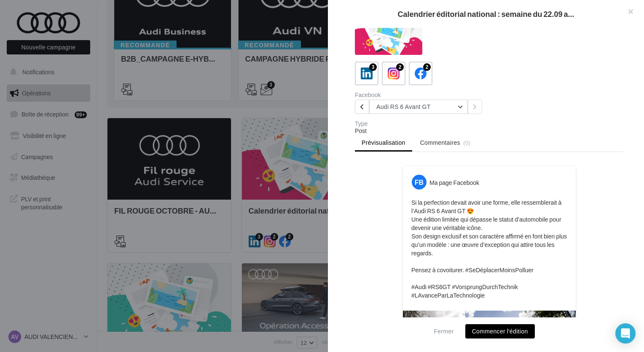  I want to click on p: Si la perfection devait avoir une forme, elle ressemblerait à l’Audi RS 6 Avant GT 😍 Une édition ..., so click(489, 249).